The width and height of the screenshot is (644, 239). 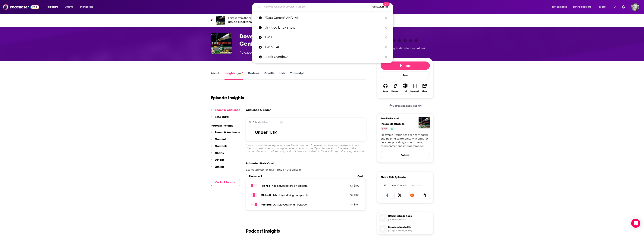 I want to click on button: Show profile menu, so click(x=635, y=7).